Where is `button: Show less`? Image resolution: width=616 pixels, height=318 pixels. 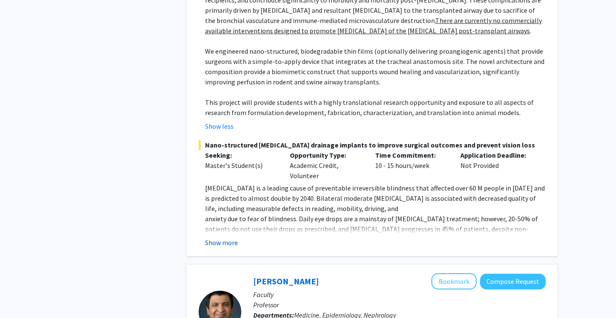 button: Show less is located at coordinates (219, 126).